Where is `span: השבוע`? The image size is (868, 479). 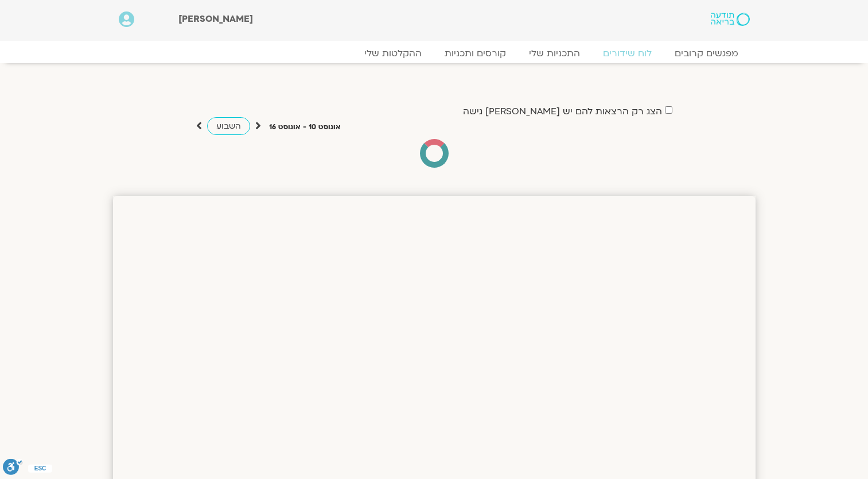 span: השבוע is located at coordinates (229, 126).